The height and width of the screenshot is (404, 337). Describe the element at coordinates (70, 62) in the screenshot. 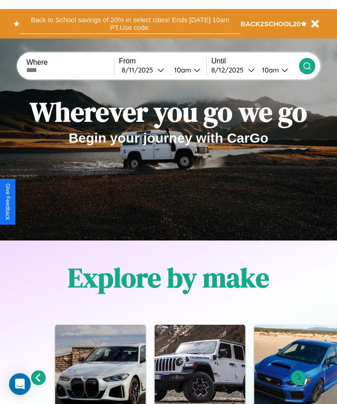

I see `label: Where` at that location.